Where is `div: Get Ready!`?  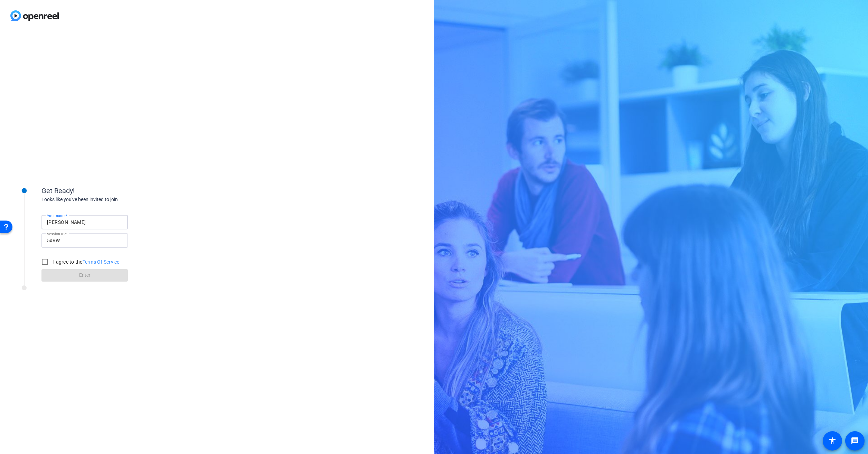
div: Get Ready! is located at coordinates (110, 191).